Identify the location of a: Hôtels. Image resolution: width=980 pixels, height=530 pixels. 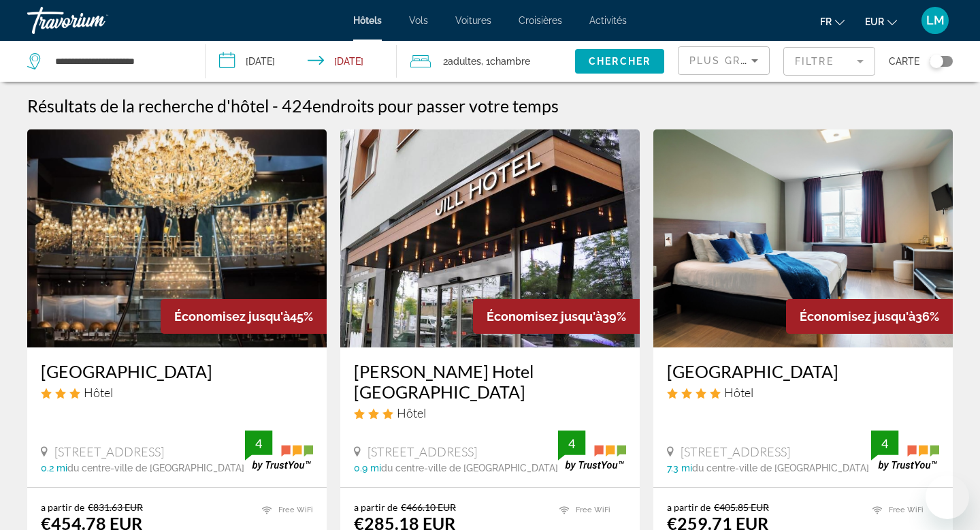
(368, 21).